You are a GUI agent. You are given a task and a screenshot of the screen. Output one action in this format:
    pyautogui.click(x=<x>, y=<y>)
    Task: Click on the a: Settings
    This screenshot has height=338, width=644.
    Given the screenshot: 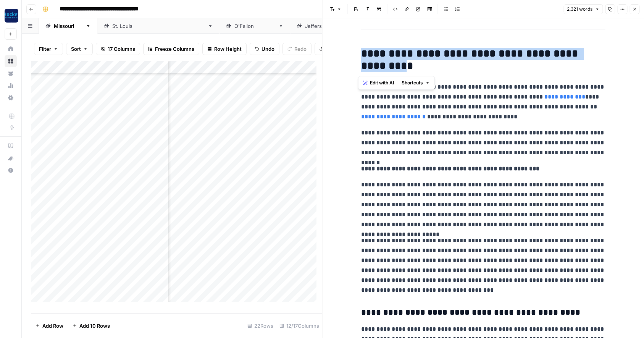 What is the action you would take?
    pyautogui.click(x=11, y=98)
    